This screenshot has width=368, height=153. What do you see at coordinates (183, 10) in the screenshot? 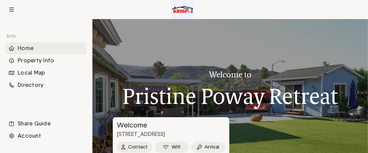
I see `img: Logo` at bounding box center [183, 10].